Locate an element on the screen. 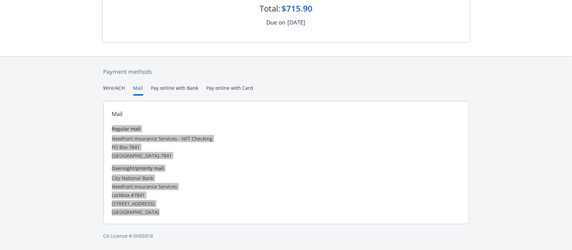 The width and height of the screenshot is (572, 250). div: City National Bank is located at coordinates (286, 178).